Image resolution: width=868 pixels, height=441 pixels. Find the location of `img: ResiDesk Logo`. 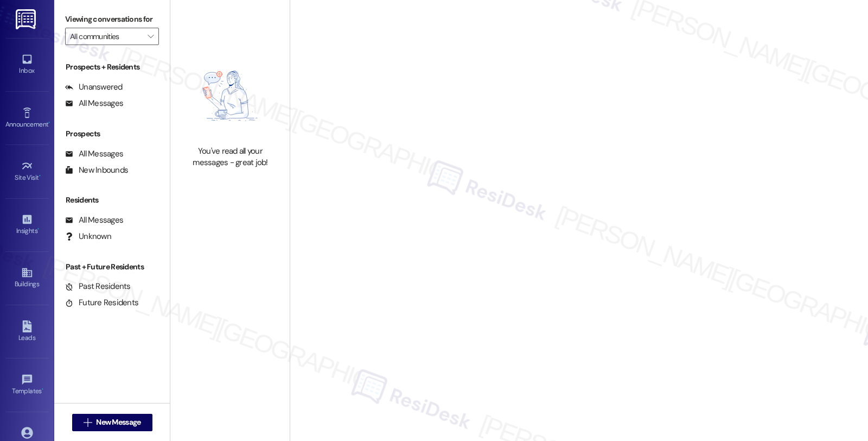

img: ResiDesk Logo is located at coordinates (27, 19).